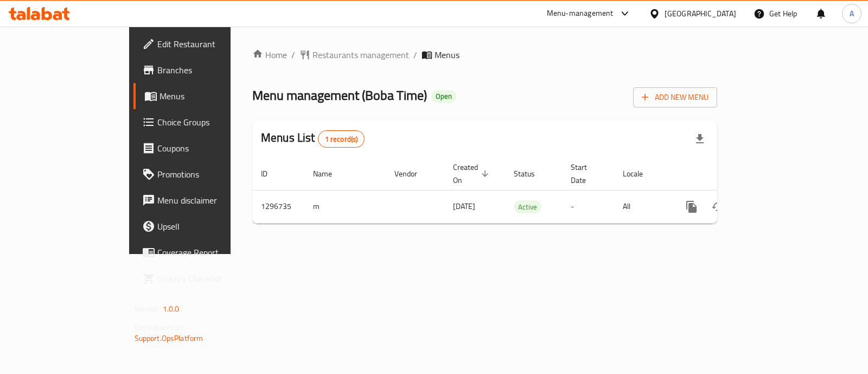 Image resolution: width=868 pixels, height=374 pixels. I want to click on span: Get support on:, so click(159, 327).